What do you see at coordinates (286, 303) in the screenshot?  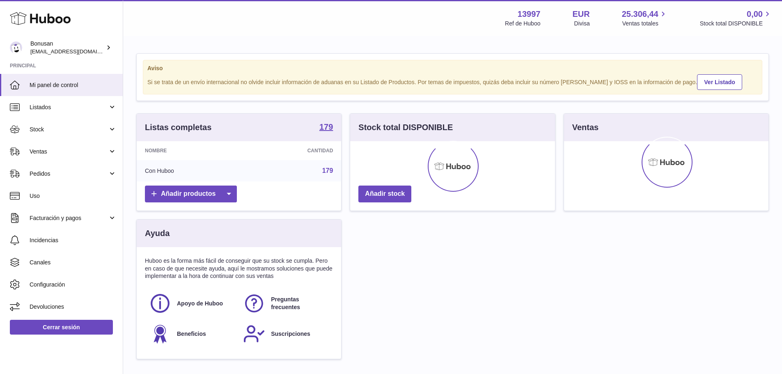 I see `a: Preguntas frecuentes` at bounding box center [286, 303].